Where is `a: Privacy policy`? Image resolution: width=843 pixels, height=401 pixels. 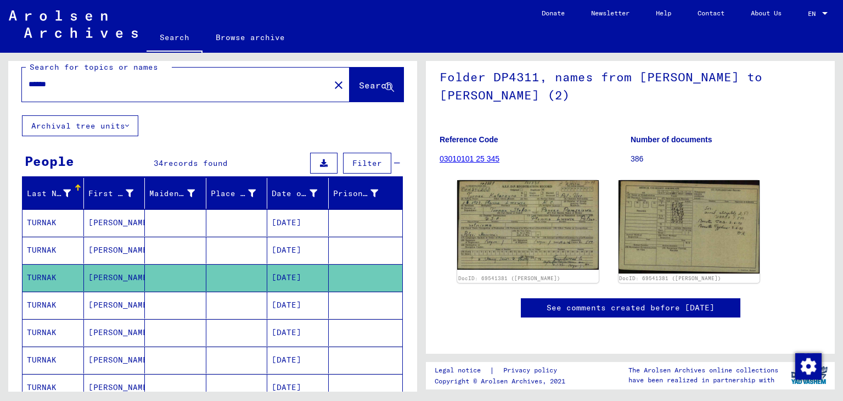
a: Privacy policy is located at coordinates (532, 370).